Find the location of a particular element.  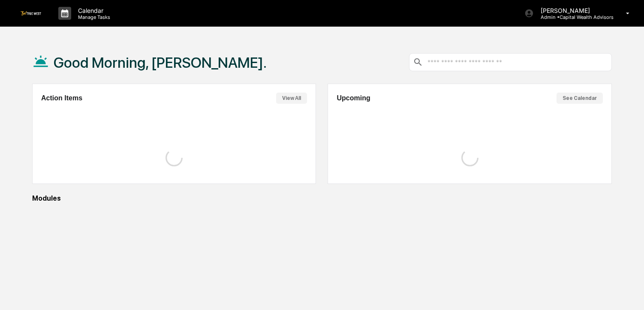

button: View All is located at coordinates (292, 98).